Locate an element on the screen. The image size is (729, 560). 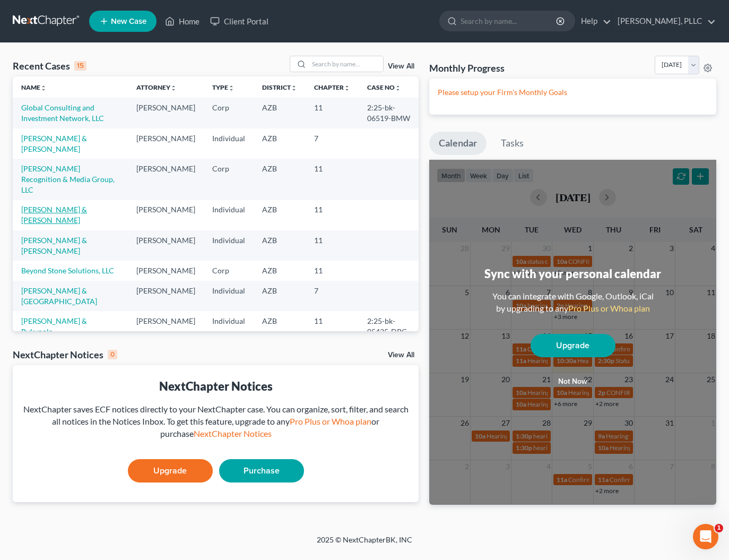
h3: Monthly Progress is located at coordinates (467, 68).